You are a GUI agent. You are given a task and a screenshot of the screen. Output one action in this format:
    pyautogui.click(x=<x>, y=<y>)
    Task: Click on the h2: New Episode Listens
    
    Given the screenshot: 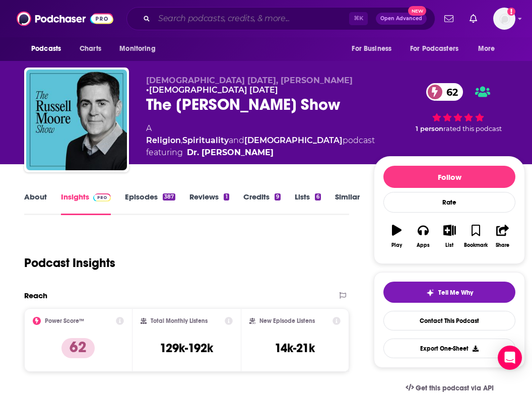 What is the action you would take?
    pyautogui.click(x=287, y=321)
    